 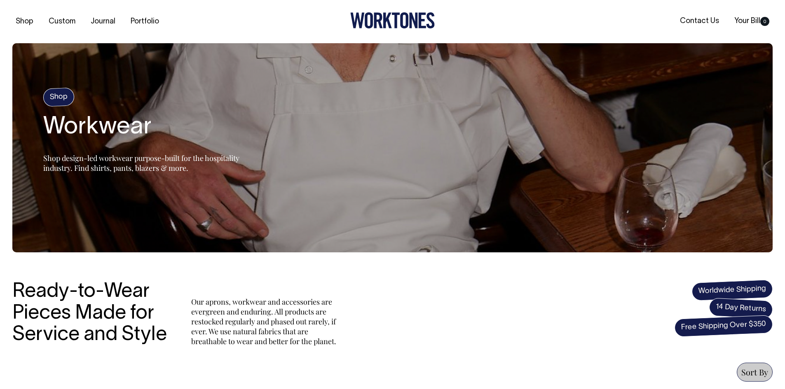 I want to click on a: Custom, so click(x=62, y=21).